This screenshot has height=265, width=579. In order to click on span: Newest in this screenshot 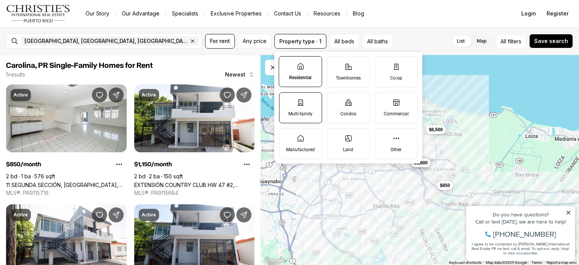, I will do `click(235, 75)`.